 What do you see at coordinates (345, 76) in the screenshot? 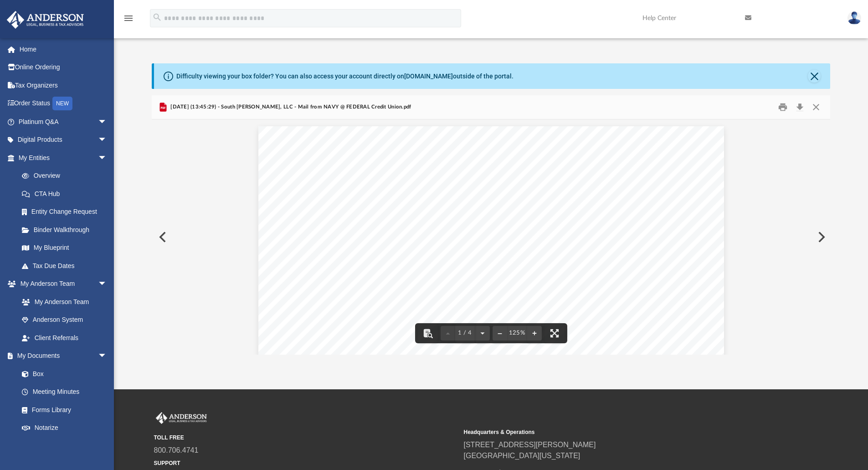
I see `div: Difficulty viewing your box folder? You can also access your account directly on outside of the p...` at bounding box center [345, 76].